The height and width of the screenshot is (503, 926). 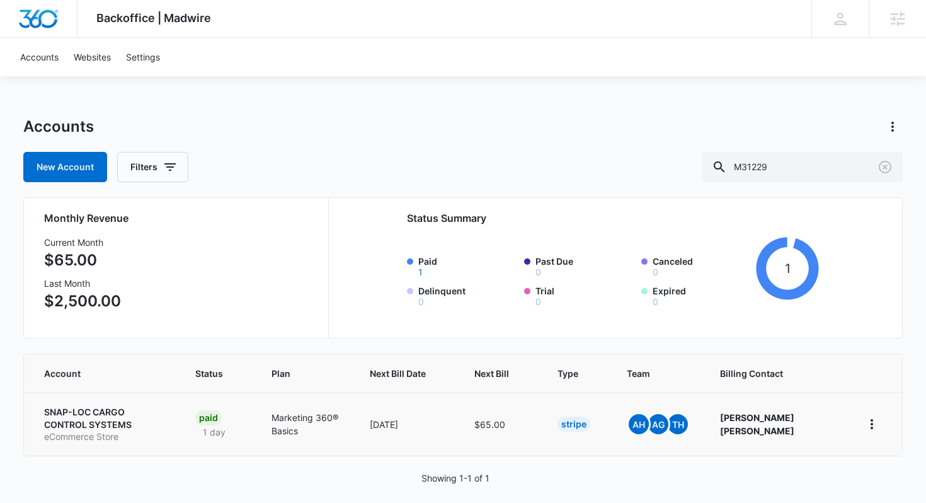 I want to click on button: Filters, so click(x=152, y=167).